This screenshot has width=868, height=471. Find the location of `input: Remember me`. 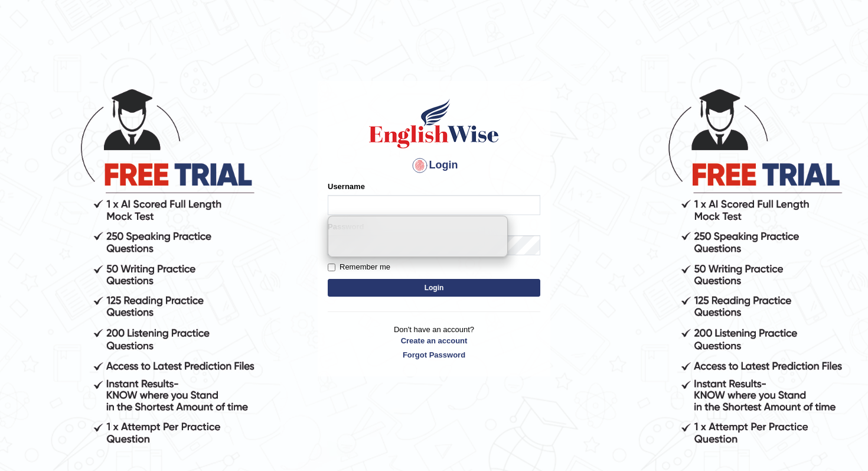

input: Remember me is located at coordinates (331, 267).